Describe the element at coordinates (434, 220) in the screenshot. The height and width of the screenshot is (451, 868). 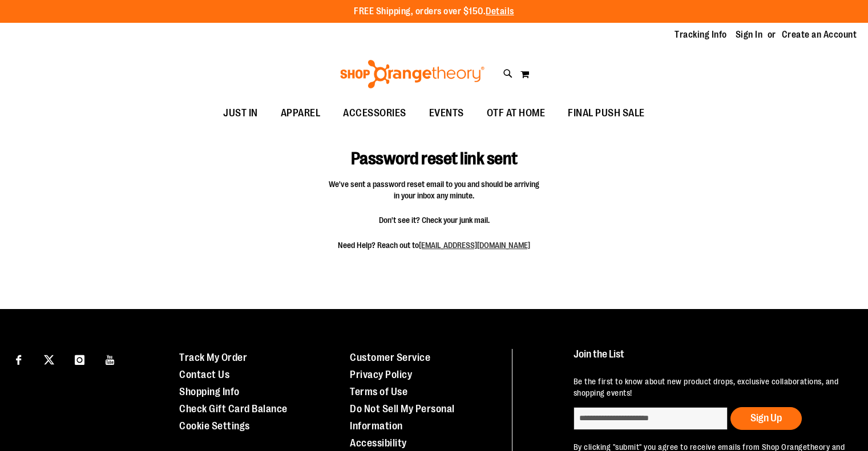
I see `span: Don't see it? Check your junk mail.` at that location.